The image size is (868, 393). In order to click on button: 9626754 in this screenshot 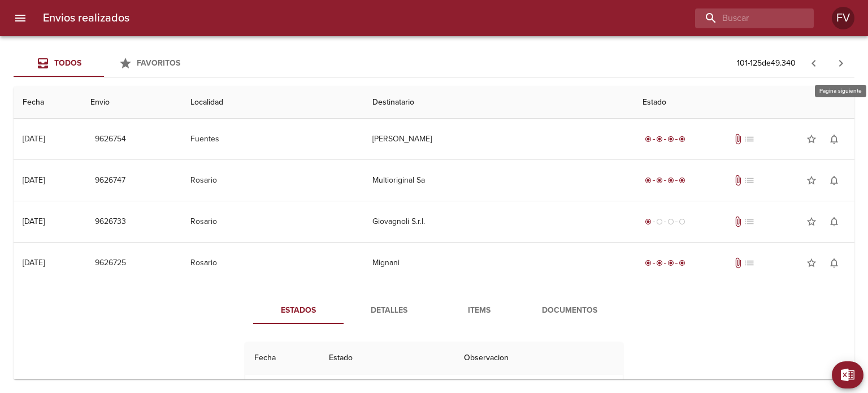, I will do `click(110, 139)`.